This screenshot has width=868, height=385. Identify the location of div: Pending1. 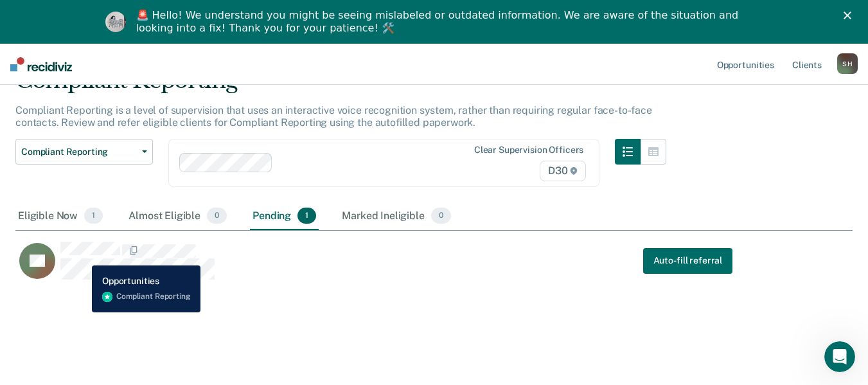
(284, 217).